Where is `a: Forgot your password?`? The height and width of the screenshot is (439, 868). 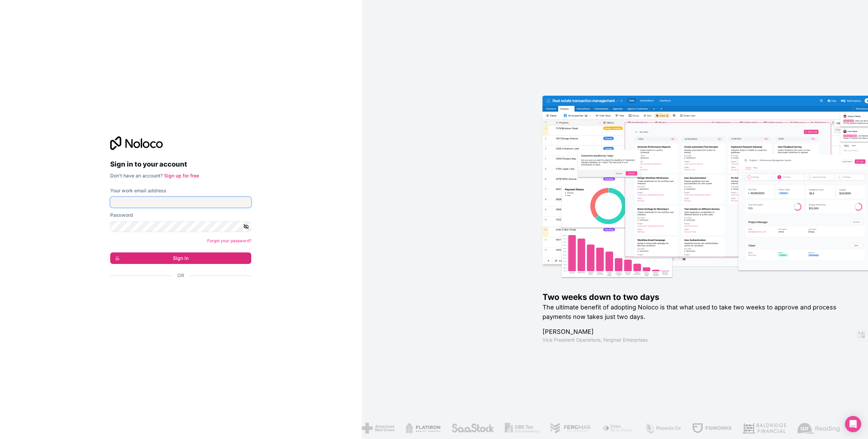 a: Forgot your password? is located at coordinates (229, 241).